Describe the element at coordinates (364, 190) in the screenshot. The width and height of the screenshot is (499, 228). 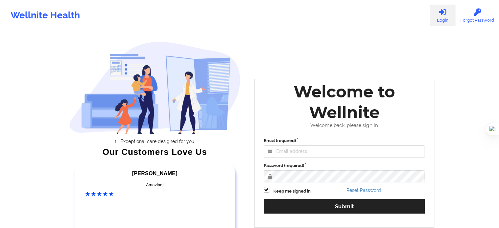
I see `a: Reset Password` at that location.